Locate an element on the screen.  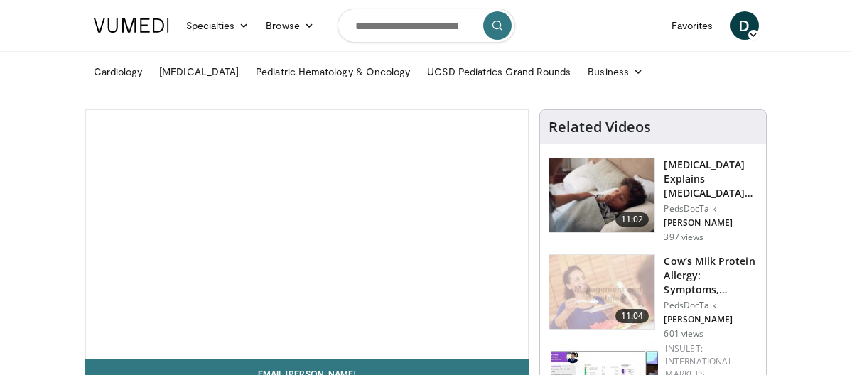
video-js: Video Player is located at coordinates (307, 234).